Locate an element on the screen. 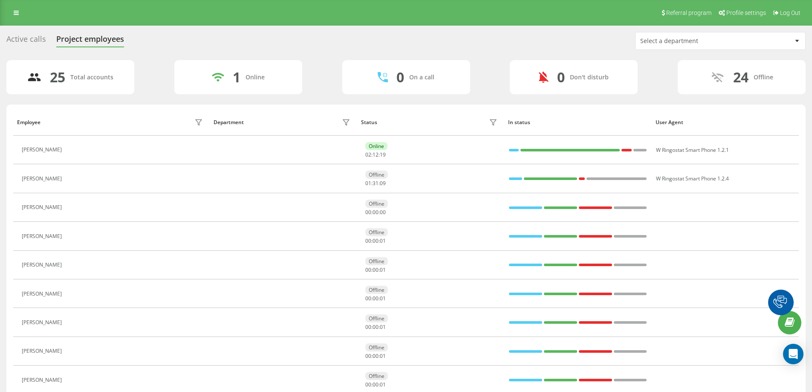 This screenshot has height=392, width=812. span: Profile settings is located at coordinates (746, 13).